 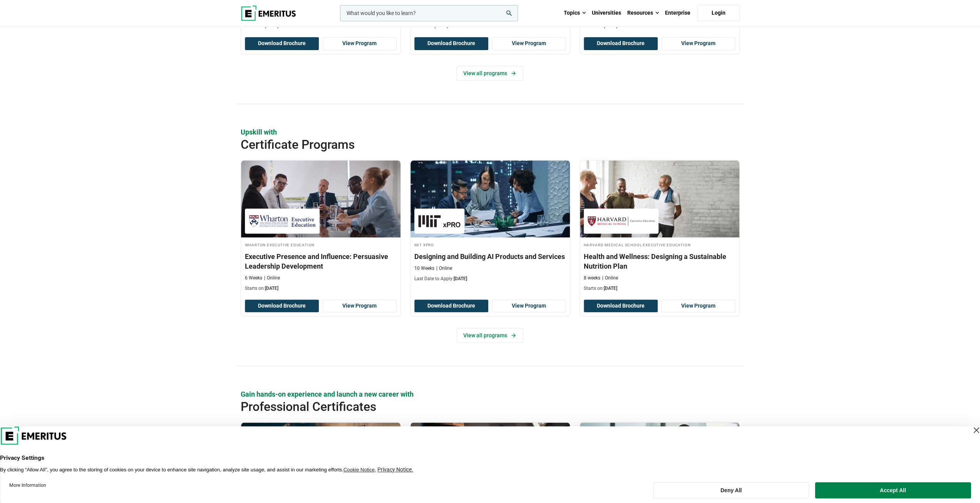 I want to click on h3: Executive Presence and Influence: Persuasive Leadership Development, so click(x=321, y=261).